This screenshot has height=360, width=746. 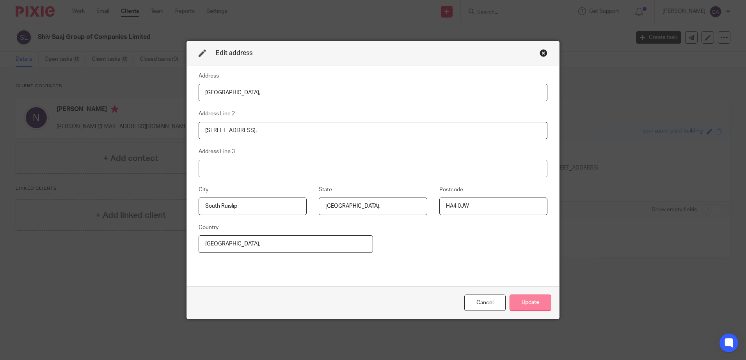 I want to click on label: Address, so click(x=209, y=76).